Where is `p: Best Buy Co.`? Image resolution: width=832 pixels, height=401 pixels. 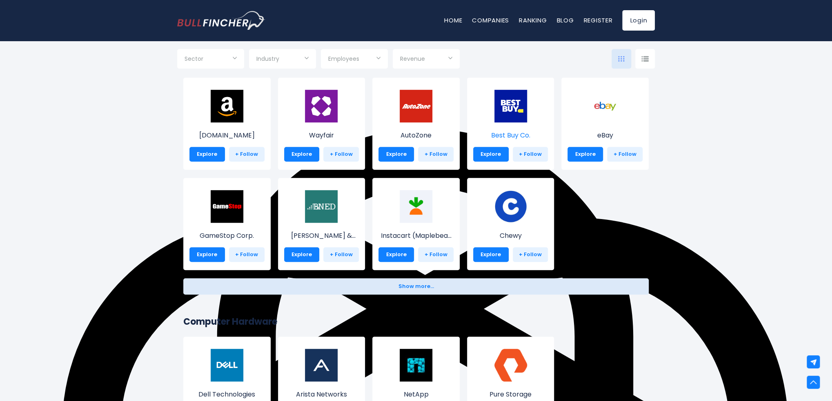
p: Best Buy Co. is located at coordinates (511, 136).